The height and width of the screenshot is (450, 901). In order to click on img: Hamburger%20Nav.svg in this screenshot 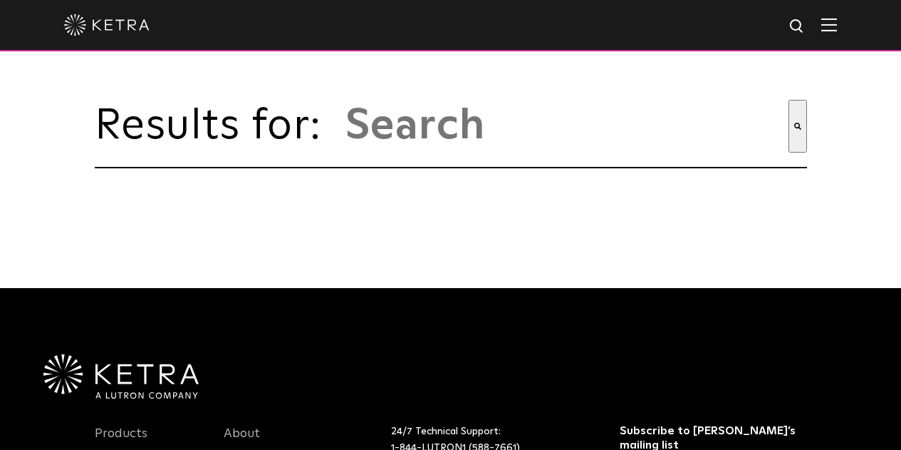, I will do `click(829, 24)`.